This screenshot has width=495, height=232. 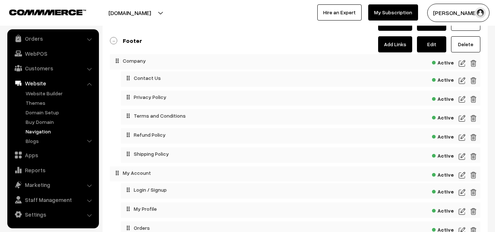 I want to click on img: user, so click(x=481, y=13).